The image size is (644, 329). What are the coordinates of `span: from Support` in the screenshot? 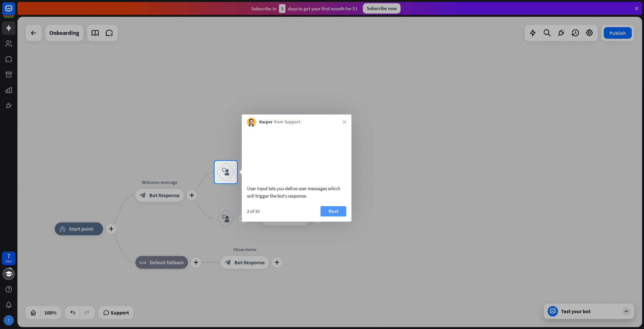 It's located at (287, 122).